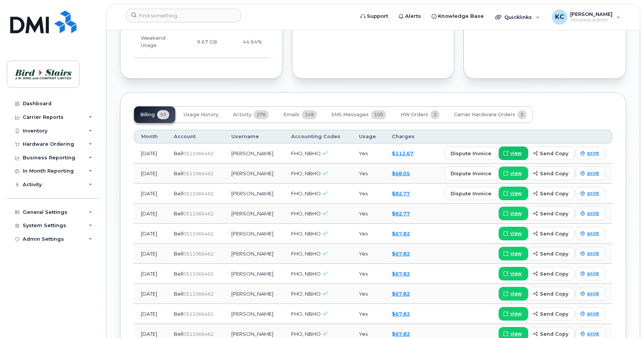 This screenshot has height=338, width=644. Describe the element at coordinates (414, 114) in the screenshot. I see `span: HW Orders` at that location.